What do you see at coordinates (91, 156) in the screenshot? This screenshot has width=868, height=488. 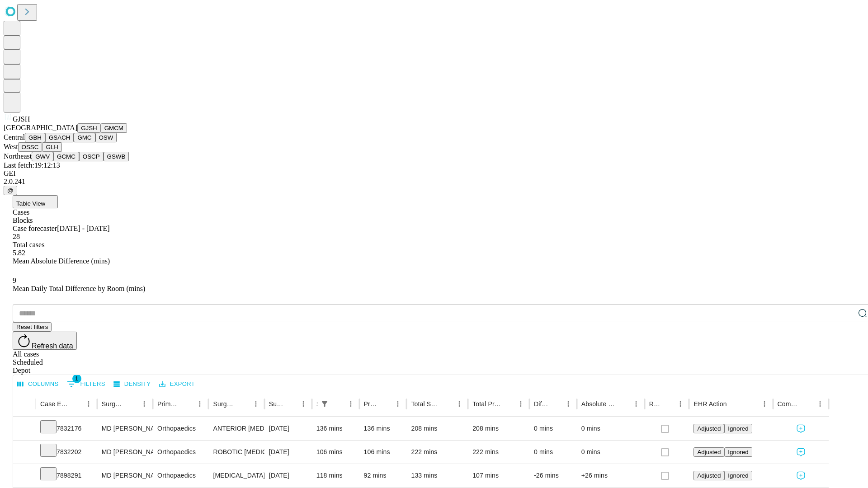 I see `button: OSCP` at bounding box center [91, 156].